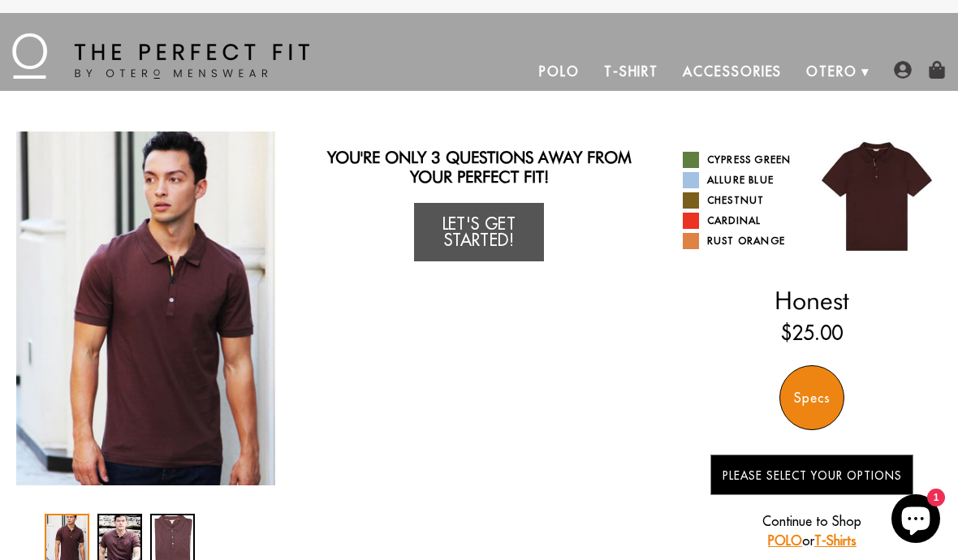 The width and height of the screenshot is (958, 560). I want to click on h2: Honest, so click(812, 301).